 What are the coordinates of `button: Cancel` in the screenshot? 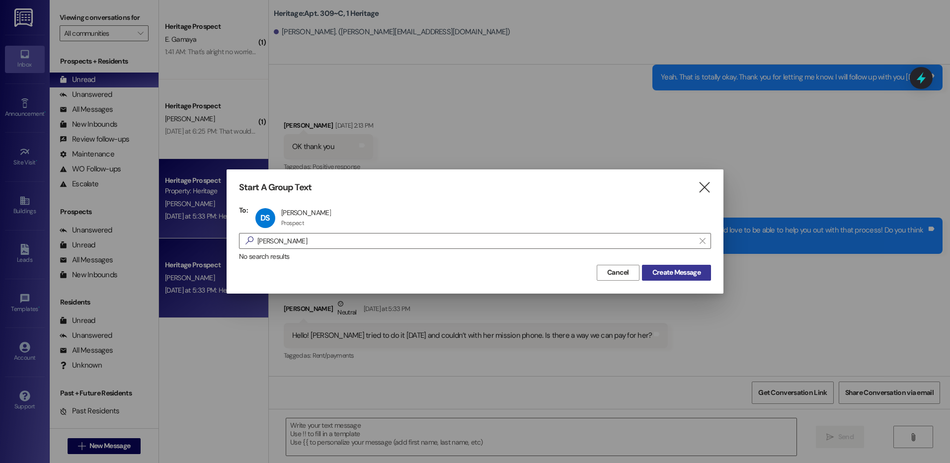 It's located at (618, 273).